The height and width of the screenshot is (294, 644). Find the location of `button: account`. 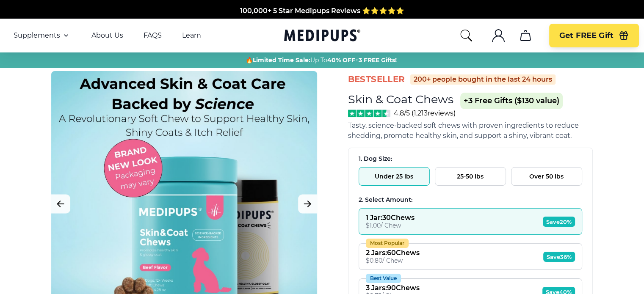

button: account is located at coordinates (498, 35).